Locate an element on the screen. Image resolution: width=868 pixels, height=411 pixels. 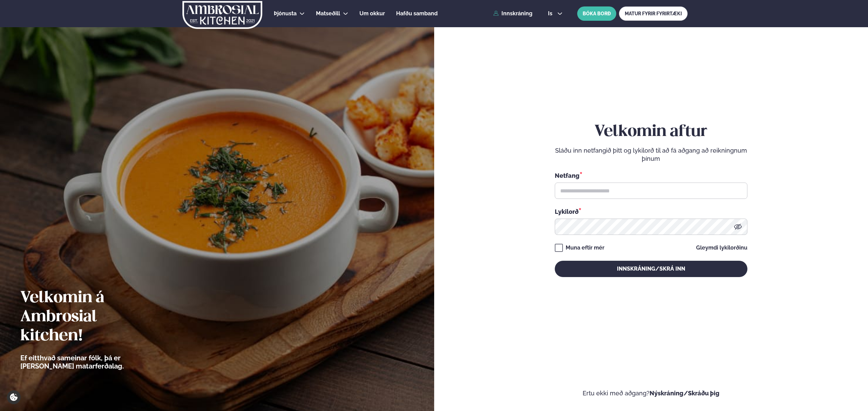
h2: Velkomin aftur is located at coordinates (651, 132).